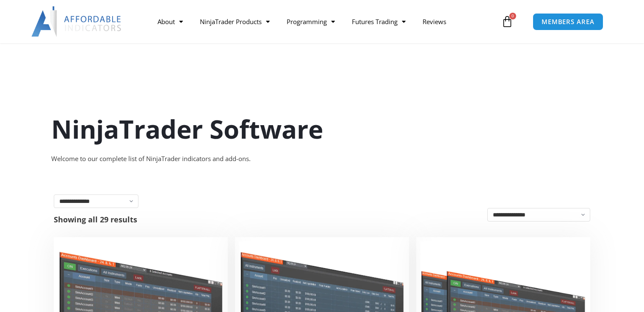 The height and width of the screenshot is (312, 644). What do you see at coordinates (170, 22) in the screenshot?
I see `a: About` at bounding box center [170, 22].